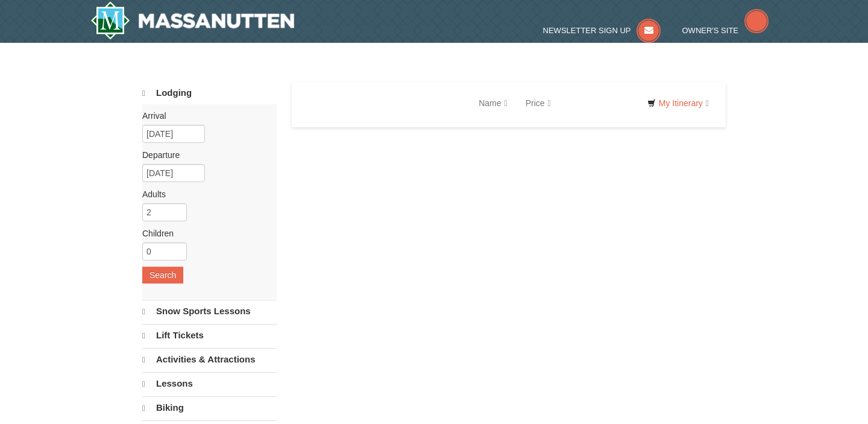 This screenshot has width=868, height=424. What do you see at coordinates (205, 233) in the screenshot?
I see `label: Children` at bounding box center [205, 233].